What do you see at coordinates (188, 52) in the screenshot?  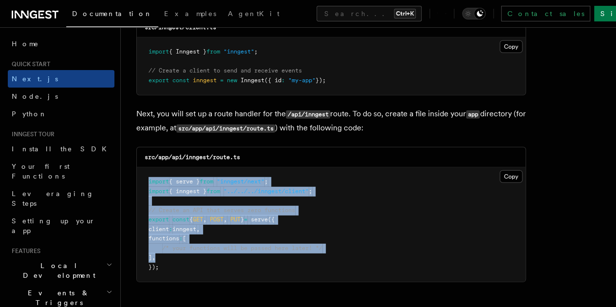 I see `span: { Inngest }` at bounding box center [188, 52].